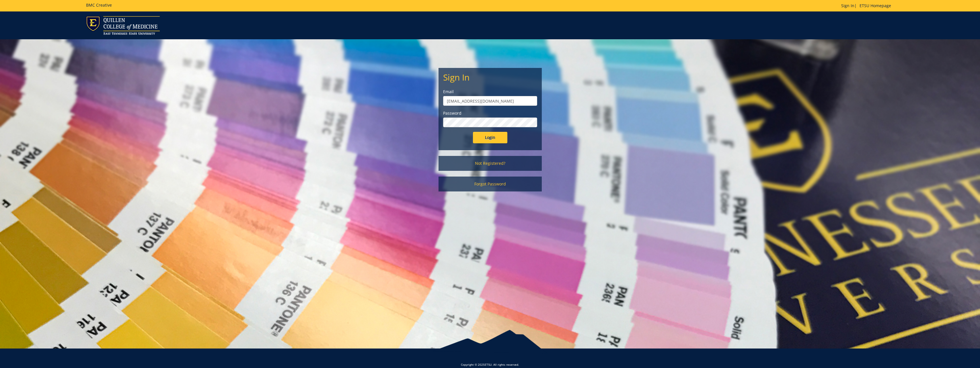 This screenshot has width=980, height=368. Describe the element at coordinates (490, 113) in the screenshot. I see `label: Password` at that location.